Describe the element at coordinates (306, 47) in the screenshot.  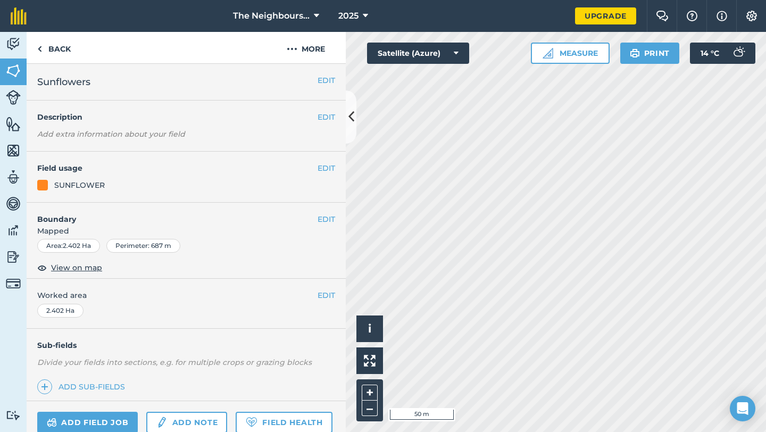
I see `button: More` at that location.